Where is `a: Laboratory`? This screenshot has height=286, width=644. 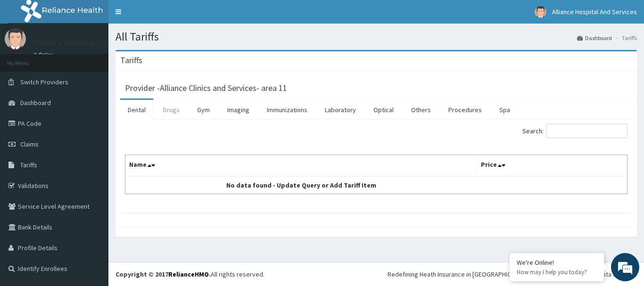 a: Laboratory is located at coordinates (340, 110).